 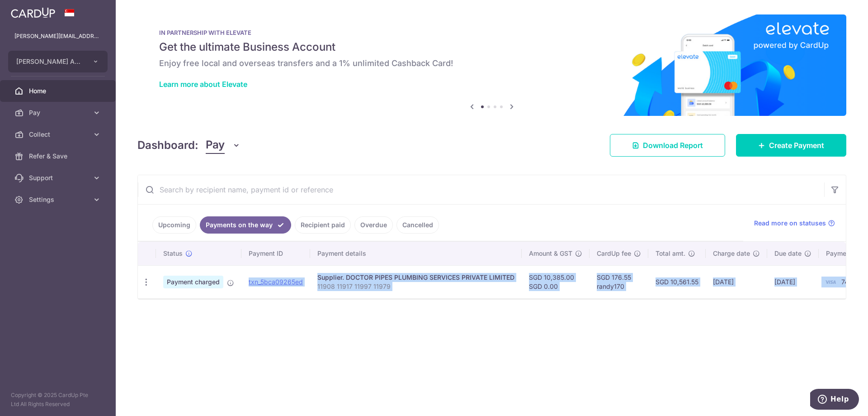 What do you see at coordinates (168, 146) in the screenshot?
I see `h4: Dashboard:` at bounding box center [168, 146].